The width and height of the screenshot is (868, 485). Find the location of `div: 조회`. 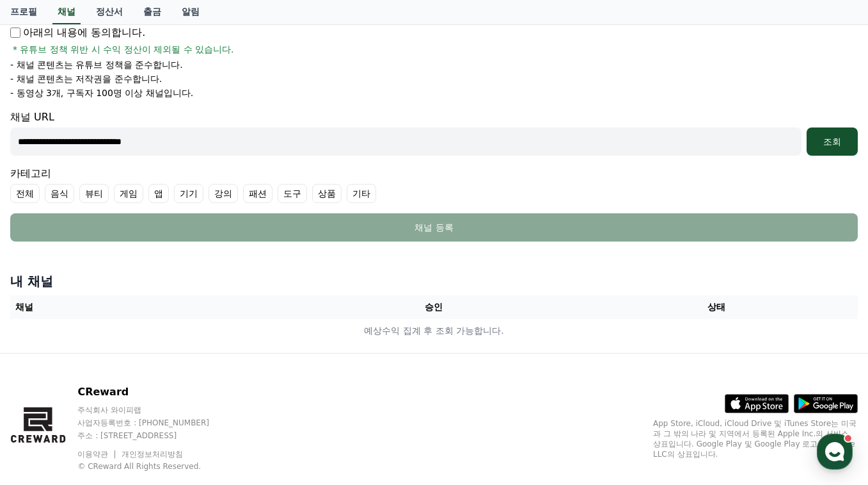

div: 조회 is located at coordinates (832, 142).